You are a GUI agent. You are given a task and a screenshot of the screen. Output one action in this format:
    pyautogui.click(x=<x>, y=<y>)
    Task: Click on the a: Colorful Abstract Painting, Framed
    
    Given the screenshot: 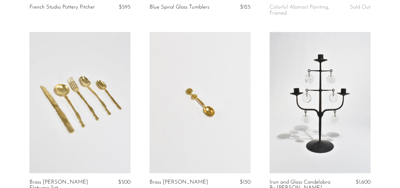 What is the action you would take?
    pyautogui.click(x=303, y=10)
    